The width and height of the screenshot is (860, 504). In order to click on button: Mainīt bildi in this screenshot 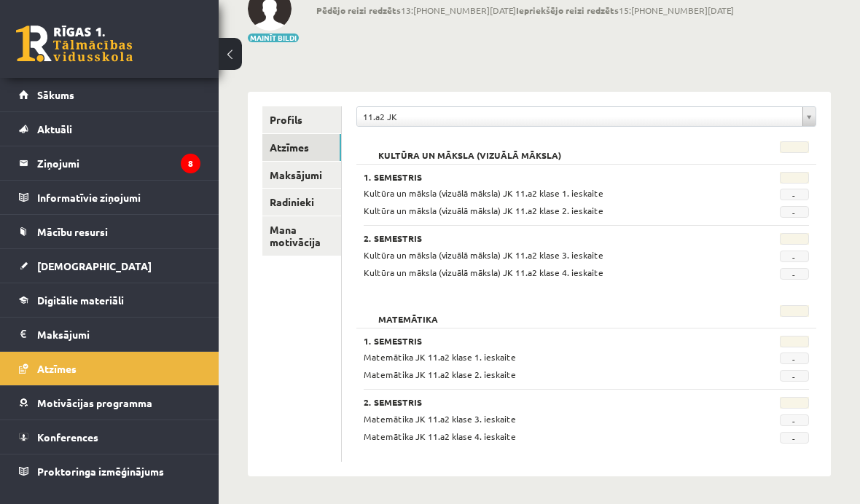, I will do `click(273, 38)`.